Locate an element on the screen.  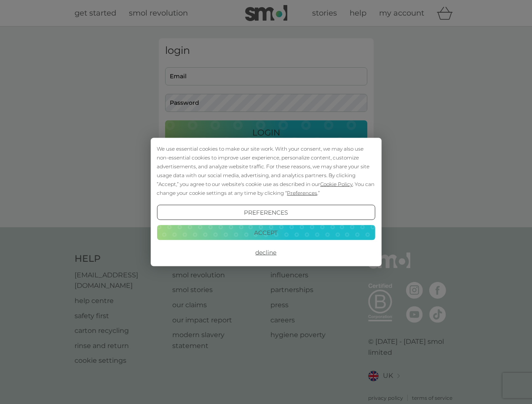
button: Accept is located at coordinates (266, 232).